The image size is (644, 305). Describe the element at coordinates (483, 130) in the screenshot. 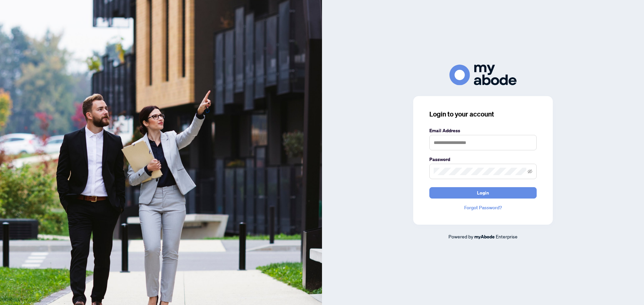

I see `label: Email Address` at that location.